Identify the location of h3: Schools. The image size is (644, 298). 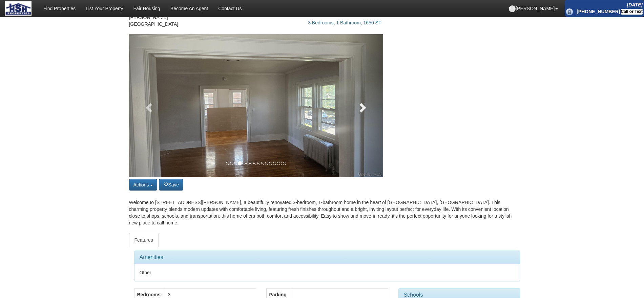
(459, 295).